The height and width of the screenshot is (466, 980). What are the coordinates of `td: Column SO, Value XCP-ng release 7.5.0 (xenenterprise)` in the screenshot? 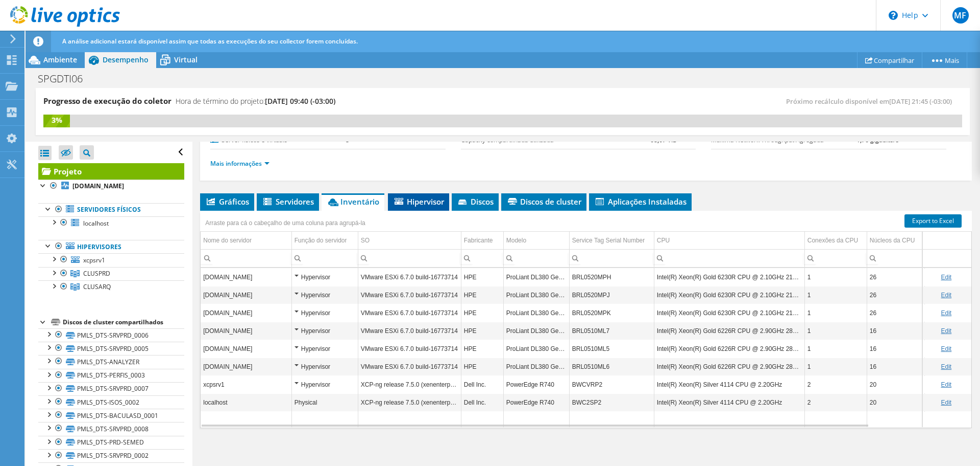 It's located at (410, 402).